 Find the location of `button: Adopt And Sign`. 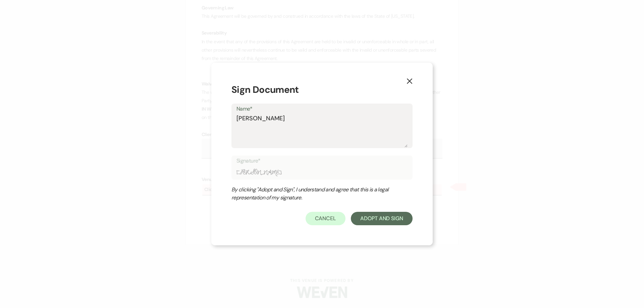

button: Adopt And Sign is located at coordinates (382, 218).